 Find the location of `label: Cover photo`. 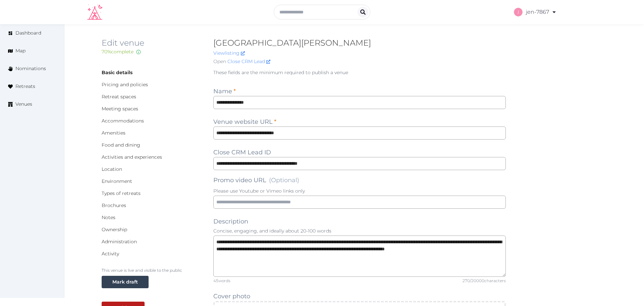

label: Cover photo is located at coordinates (232, 296).